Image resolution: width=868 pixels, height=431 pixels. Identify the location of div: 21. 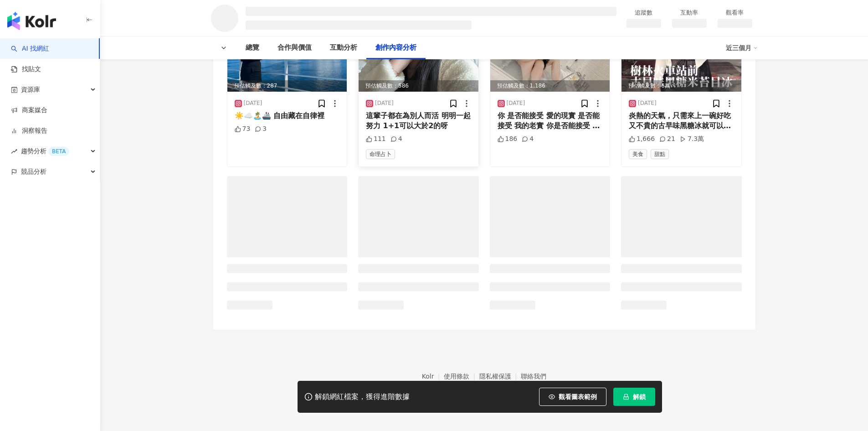
(667, 139).